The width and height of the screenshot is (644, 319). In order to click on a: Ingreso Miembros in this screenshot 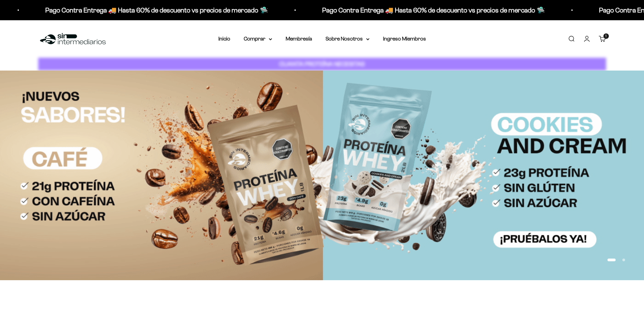, I will do `click(404, 38)`.